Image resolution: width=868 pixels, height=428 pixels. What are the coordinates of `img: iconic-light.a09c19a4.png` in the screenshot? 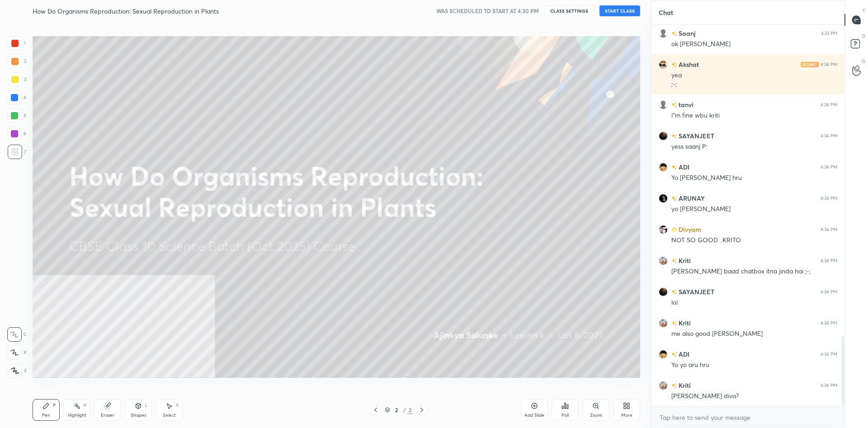 It's located at (809, 65).